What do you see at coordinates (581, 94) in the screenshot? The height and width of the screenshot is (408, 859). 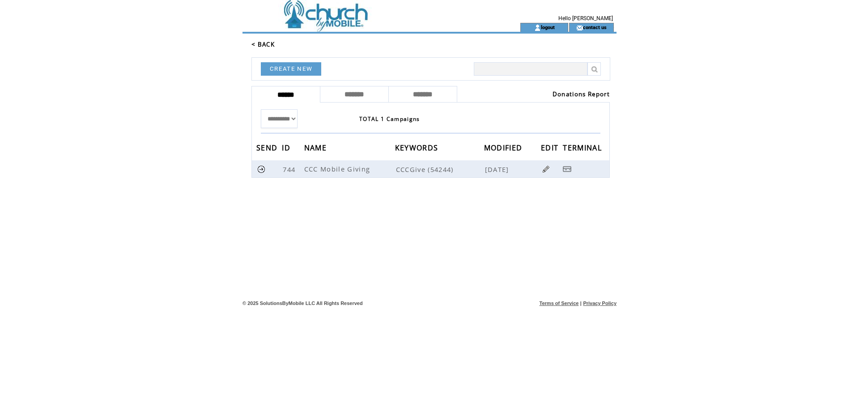 I see `a: Donations Report` at bounding box center [581, 94].